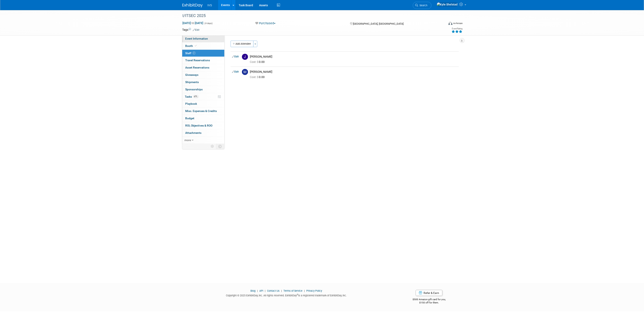 Image resolution: width=644 pixels, height=321 pixels. What do you see at coordinates (203, 118) in the screenshot?
I see `a: Budget` at bounding box center [203, 118].